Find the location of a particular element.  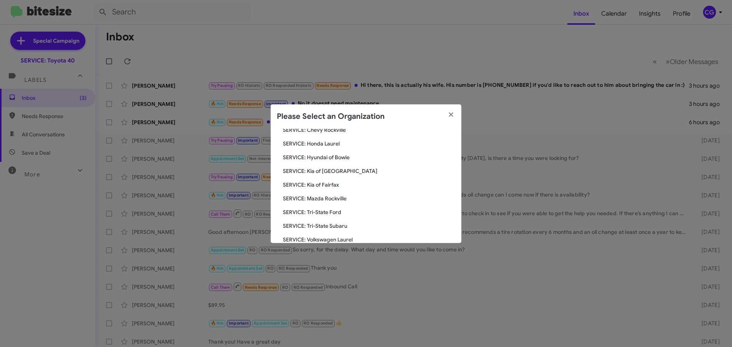

span: SERVICE: Tri-State Subaru is located at coordinates (369, 226).